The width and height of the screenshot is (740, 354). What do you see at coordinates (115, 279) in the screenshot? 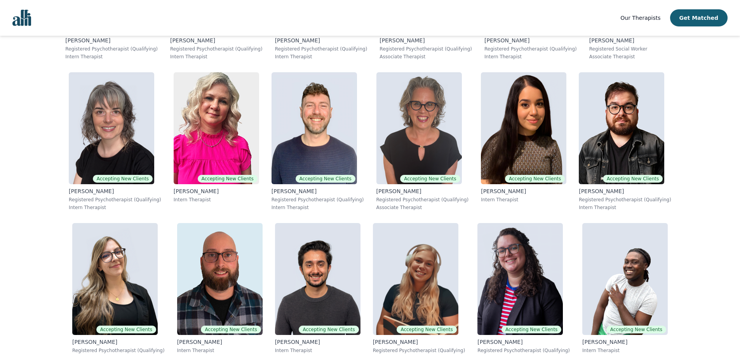
I see `img: Joanna_Komisar` at bounding box center [115, 279].